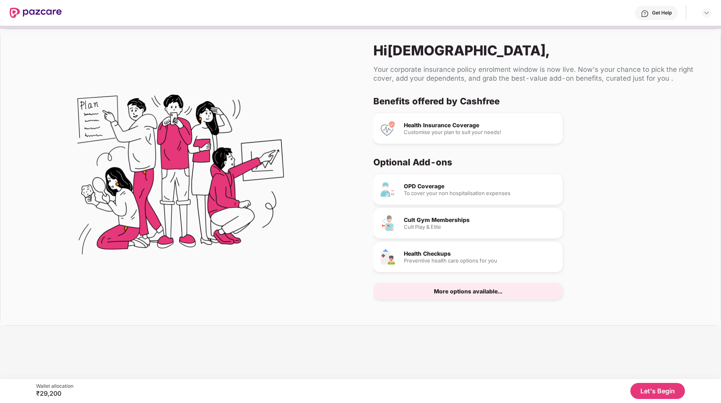  I want to click on div: Health Insurance Coverage, so click(480, 125).